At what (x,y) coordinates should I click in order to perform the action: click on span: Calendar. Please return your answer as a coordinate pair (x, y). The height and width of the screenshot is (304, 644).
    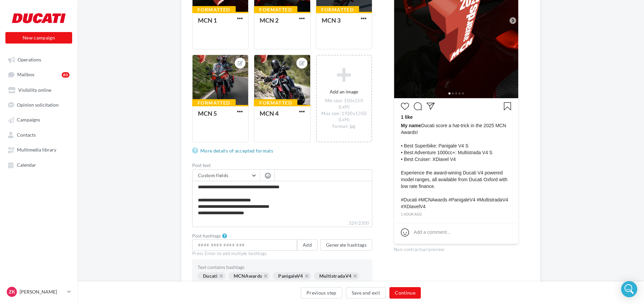
    Looking at the image, I should click on (26, 165).